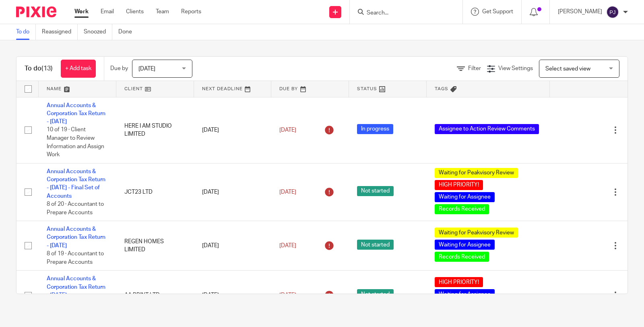  What do you see at coordinates (475, 69) in the screenshot?
I see `span: Filter` at bounding box center [475, 69].